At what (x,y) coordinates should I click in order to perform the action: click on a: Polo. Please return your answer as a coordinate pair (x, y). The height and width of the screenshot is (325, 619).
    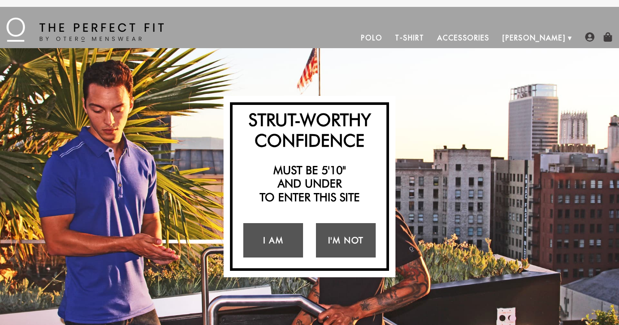
    Looking at the image, I should click on (372, 38).